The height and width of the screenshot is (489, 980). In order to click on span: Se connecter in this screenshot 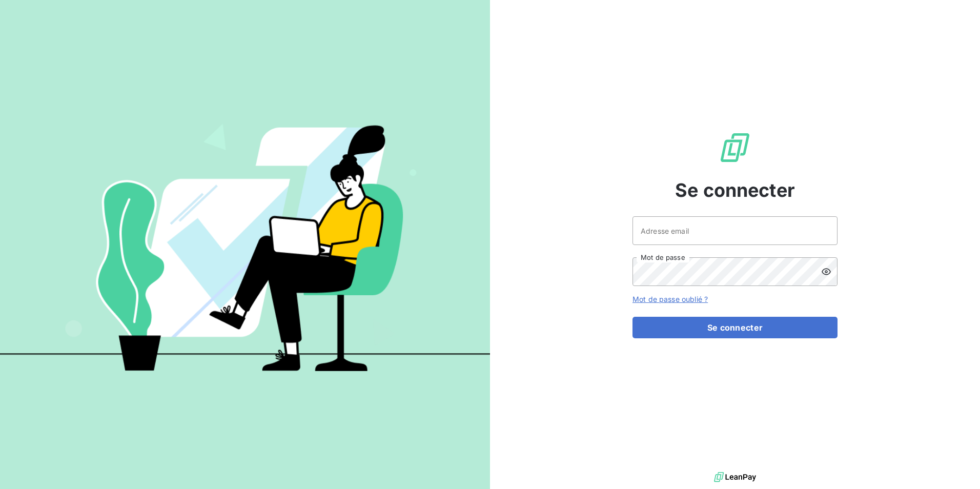, I will do `click(735, 190)`.